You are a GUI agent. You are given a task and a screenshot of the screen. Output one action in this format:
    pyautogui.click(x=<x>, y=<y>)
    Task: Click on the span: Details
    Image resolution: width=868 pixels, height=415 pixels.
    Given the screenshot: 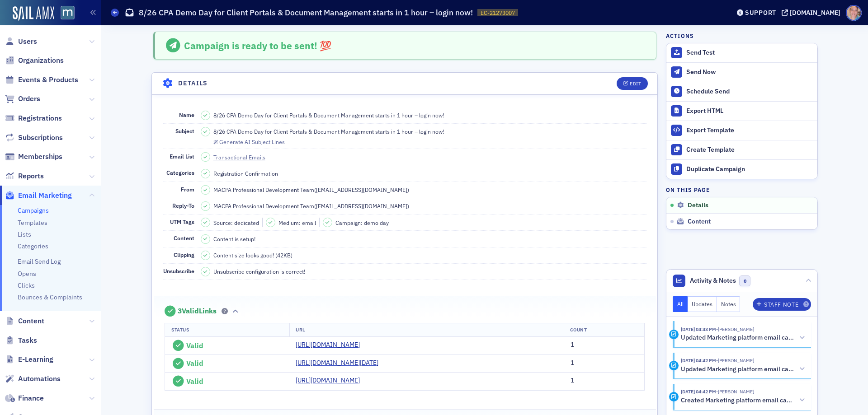 What is the action you would take?
    pyautogui.click(x=698, y=205)
    